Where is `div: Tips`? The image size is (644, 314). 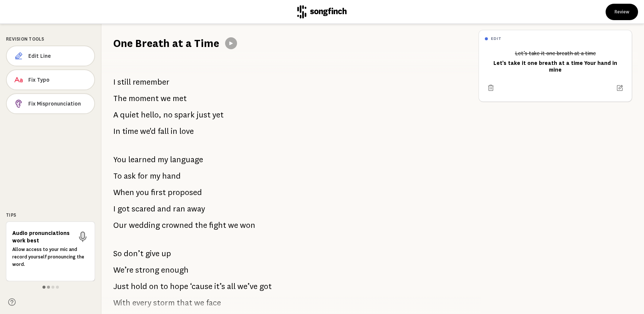 div: Tips is located at coordinates (50, 215).